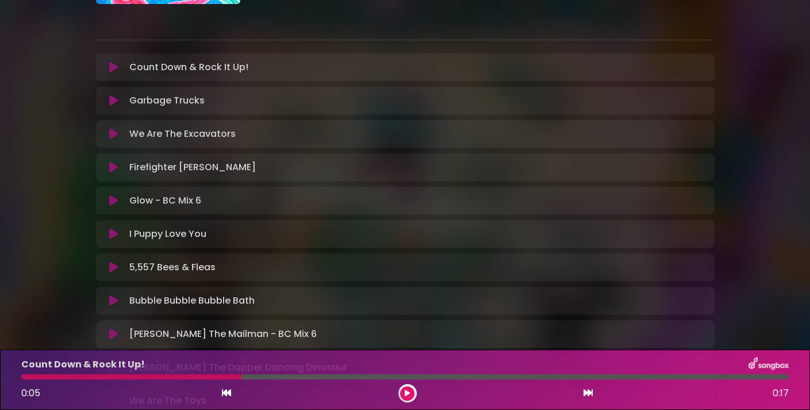  What do you see at coordinates (192, 300) in the screenshot?
I see `p: Bubble Bubble Bubble Bath` at bounding box center [192, 300].